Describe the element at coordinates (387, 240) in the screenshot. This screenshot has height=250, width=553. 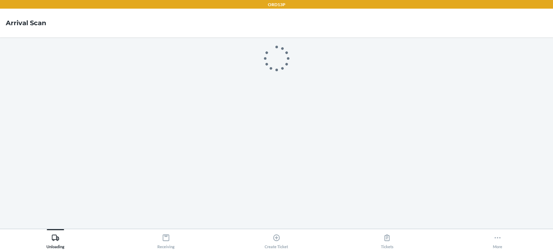
I see `div: Tickets` at that location.